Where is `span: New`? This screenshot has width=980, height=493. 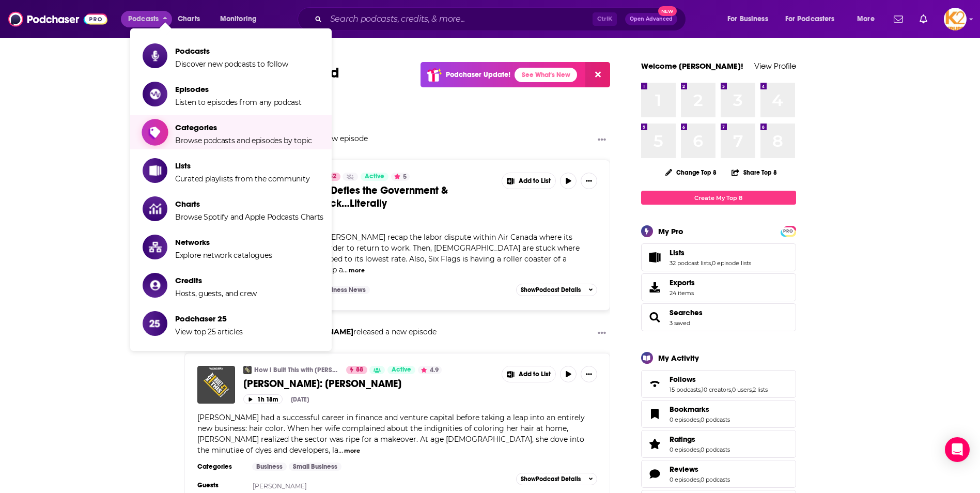
span: New is located at coordinates (668, 11).